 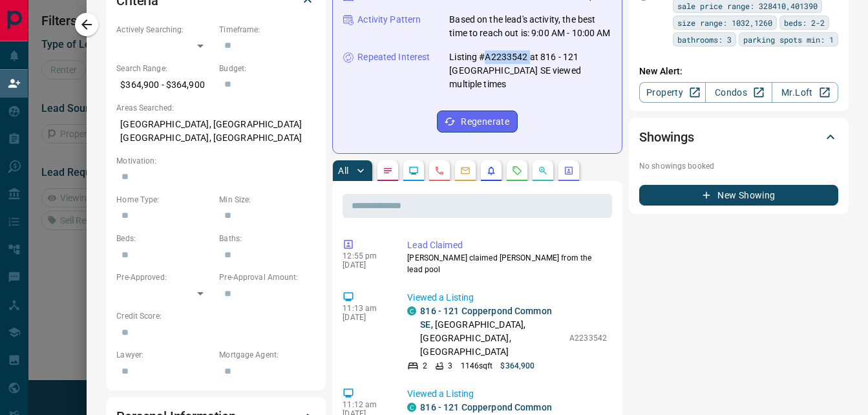 What do you see at coordinates (164, 85) in the screenshot?
I see `p: $364,900 - $364,900` at bounding box center [164, 85].